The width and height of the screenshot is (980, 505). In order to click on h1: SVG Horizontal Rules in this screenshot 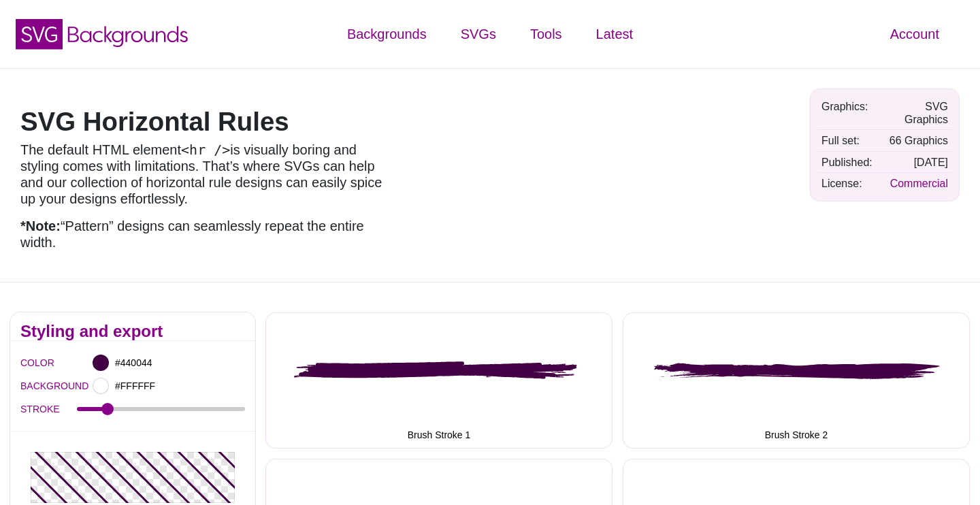, I will do `click(208, 122)`.